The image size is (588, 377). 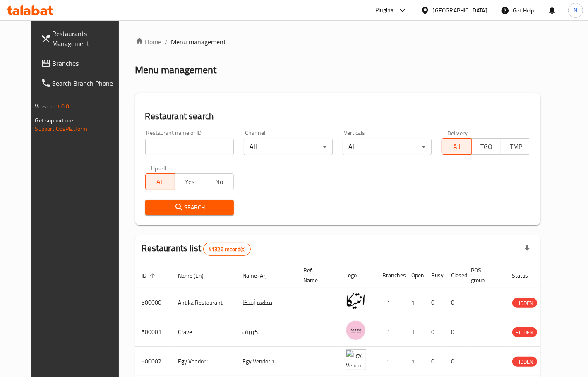 What do you see at coordinates (266, 332) in the screenshot?
I see `td: كرييف` at bounding box center [266, 332].